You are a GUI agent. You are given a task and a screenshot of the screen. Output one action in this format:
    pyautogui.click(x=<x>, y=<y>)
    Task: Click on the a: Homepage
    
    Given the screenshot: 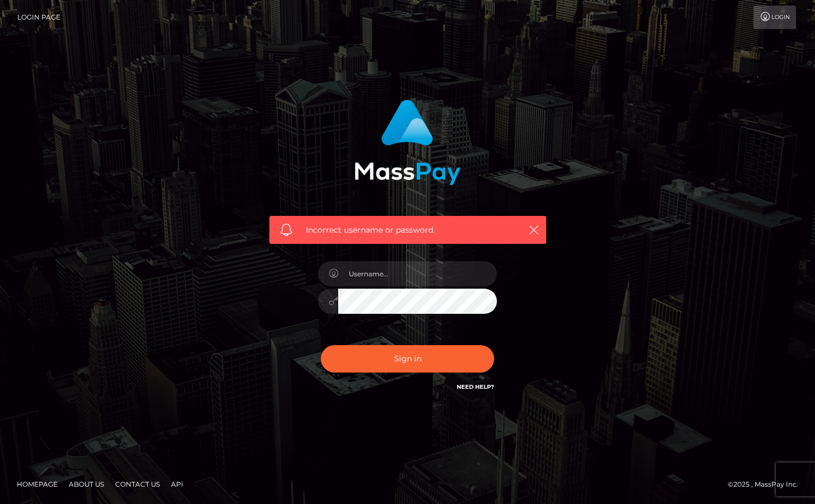 What is the action you would take?
    pyautogui.click(x=37, y=484)
    